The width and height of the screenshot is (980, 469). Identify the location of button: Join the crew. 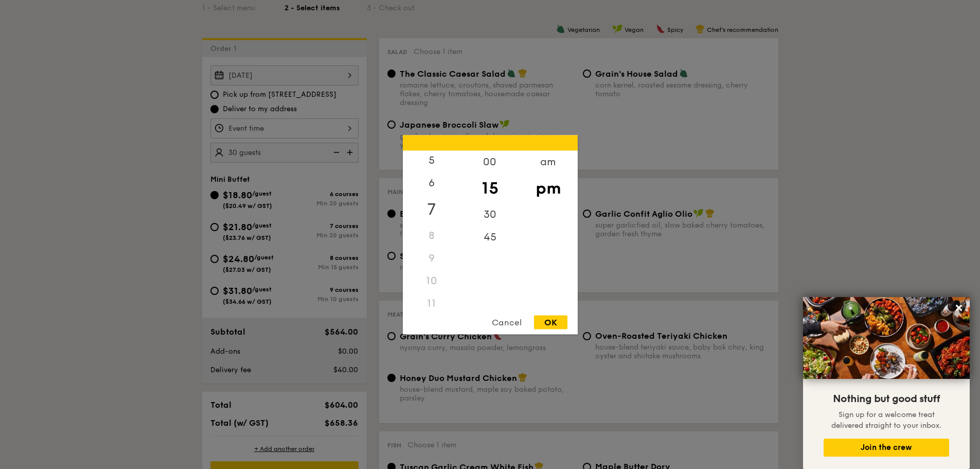
(886, 448).